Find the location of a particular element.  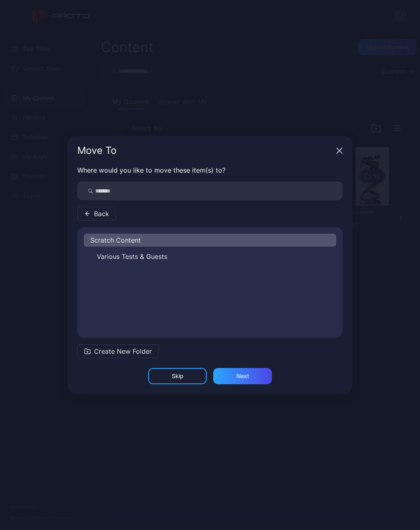

div: Next is located at coordinates (243, 376).